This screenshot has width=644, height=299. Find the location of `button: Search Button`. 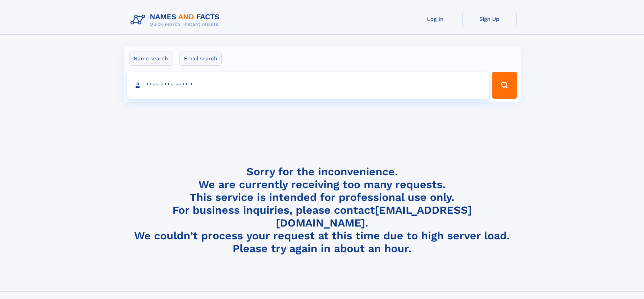

button: Search Button is located at coordinates (505, 85).